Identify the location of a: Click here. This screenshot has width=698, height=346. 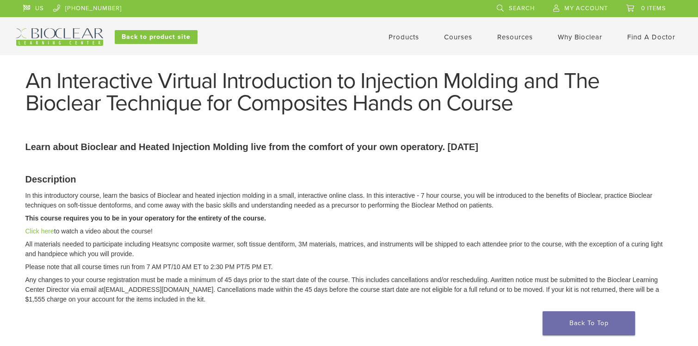
(40, 231).